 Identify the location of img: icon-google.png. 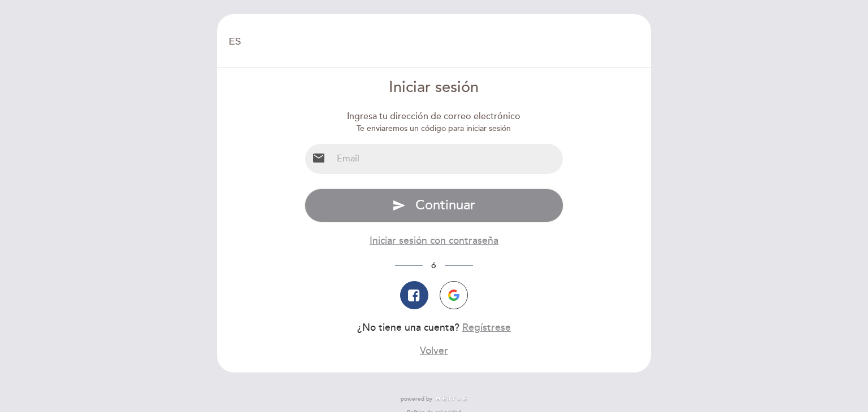
(454, 295).